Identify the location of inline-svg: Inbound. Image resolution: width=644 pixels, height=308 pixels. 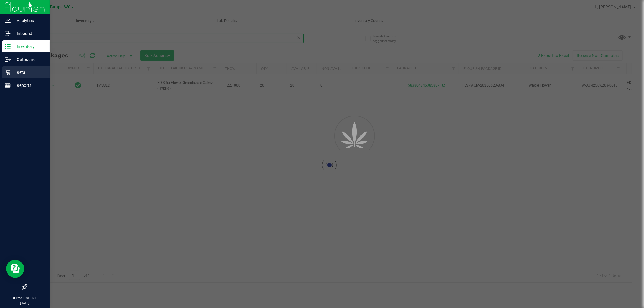
(8, 34).